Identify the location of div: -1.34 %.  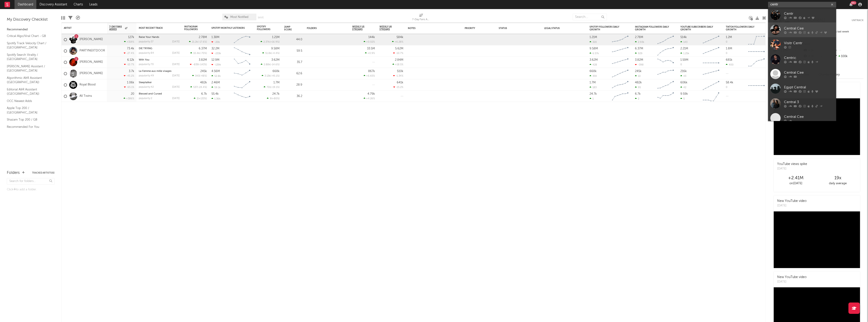
(398, 76).